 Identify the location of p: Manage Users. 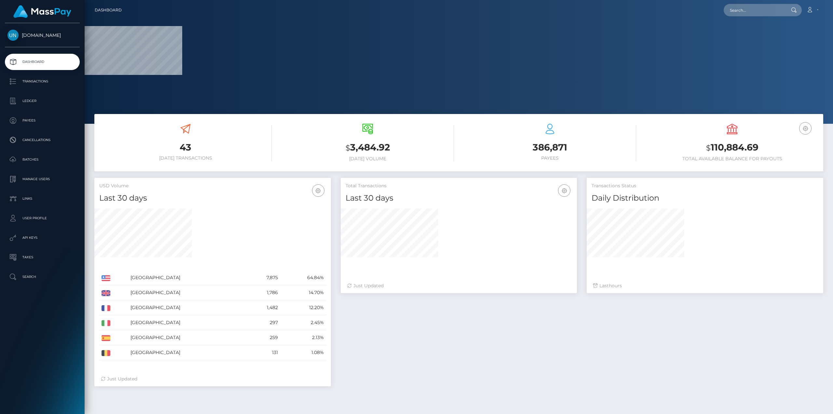
(42, 179).